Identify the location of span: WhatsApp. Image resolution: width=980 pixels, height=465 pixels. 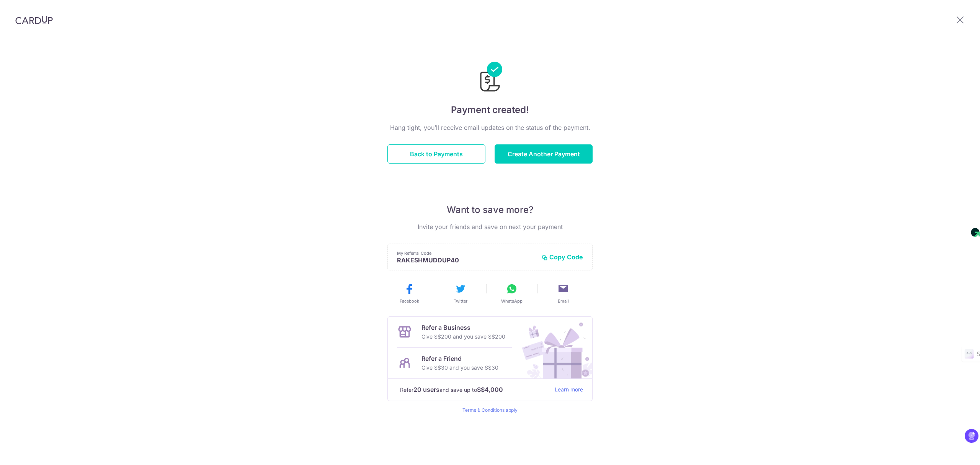
(512, 301).